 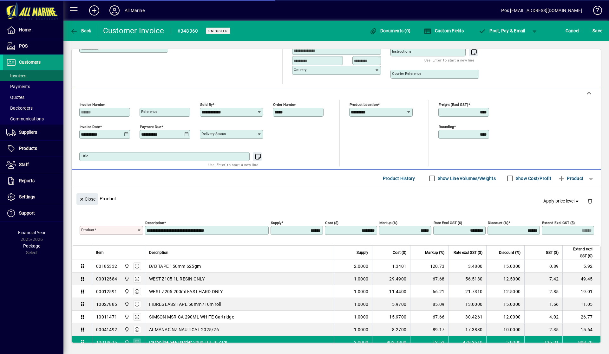 What do you see at coordinates (434, 253) in the screenshot?
I see `span: Markup (%)` at bounding box center [434, 253].